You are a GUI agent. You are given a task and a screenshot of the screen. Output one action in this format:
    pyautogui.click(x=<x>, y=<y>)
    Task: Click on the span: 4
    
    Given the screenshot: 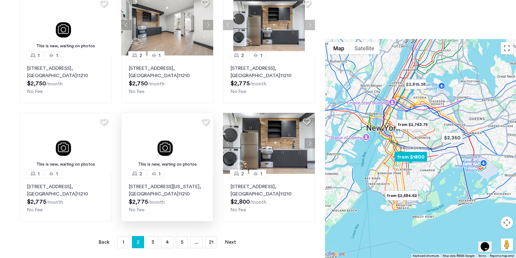 What is the action you would take?
    pyautogui.click(x=167, y=242)
    